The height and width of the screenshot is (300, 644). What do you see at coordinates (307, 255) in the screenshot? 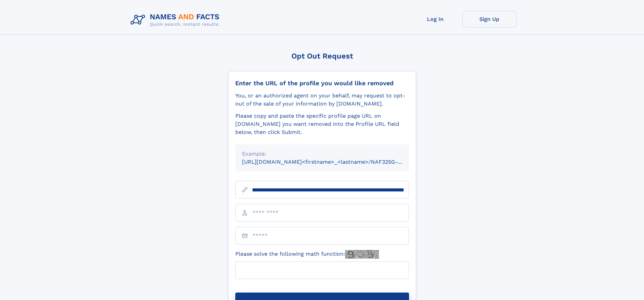
I see `label: Please solve the following math function:` at bounding box center [307, 255].